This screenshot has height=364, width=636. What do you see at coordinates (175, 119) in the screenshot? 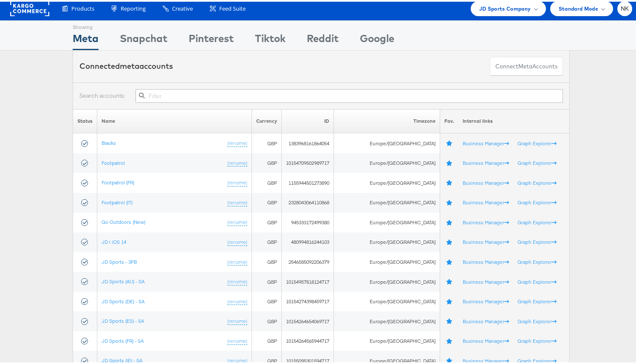
I see `th: Name` at bounding box center [175, 119].